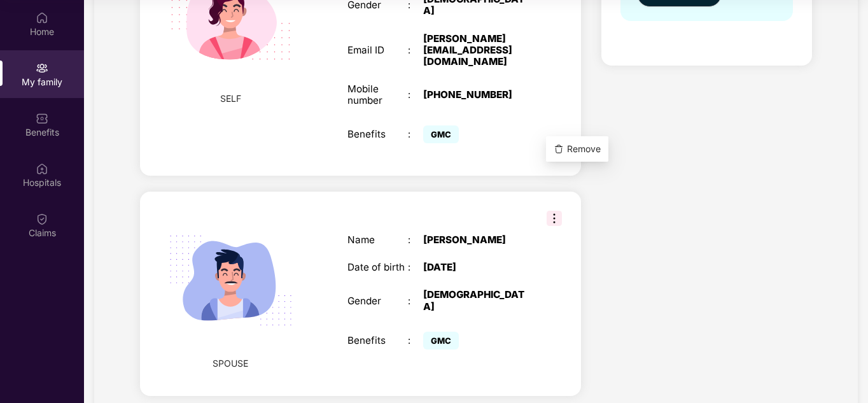 This screenshot has height=403, width=868. Describe the element at coordinates (584, 149) in the screenshot. I see `span: Remove` at that location.